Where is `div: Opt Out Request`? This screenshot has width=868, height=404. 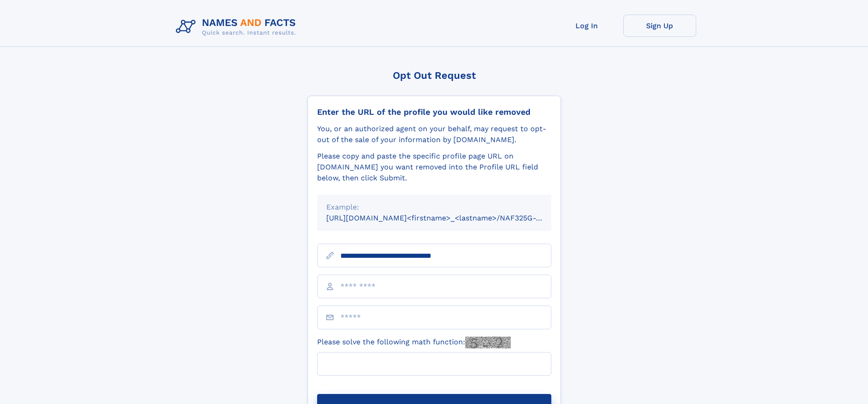 div: Opt Out Request is located at coordinates (434, 75).